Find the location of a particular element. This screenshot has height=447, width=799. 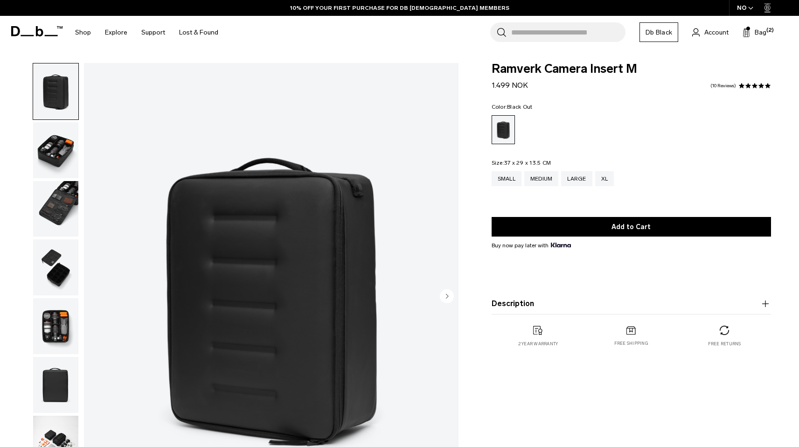

legend: Size: is located at coordinates (522, 163).